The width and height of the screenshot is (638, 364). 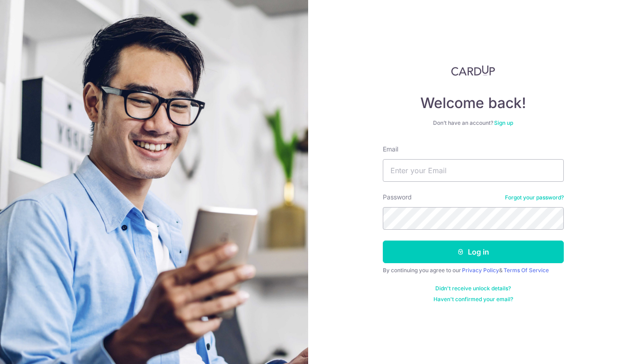 What do you see at coordinates (473, 270) in the screenshot?
I see `div: By continuing you agree to our &` at bounding box center [473, 270].